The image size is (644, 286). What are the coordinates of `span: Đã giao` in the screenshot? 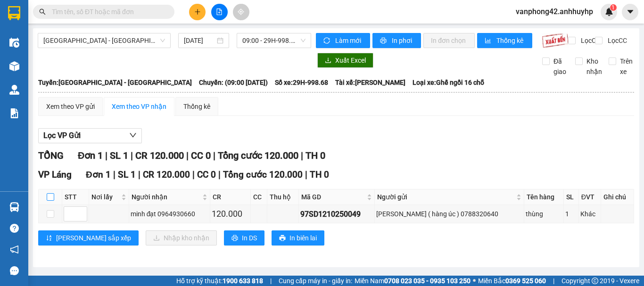 It's located at (560, 67).